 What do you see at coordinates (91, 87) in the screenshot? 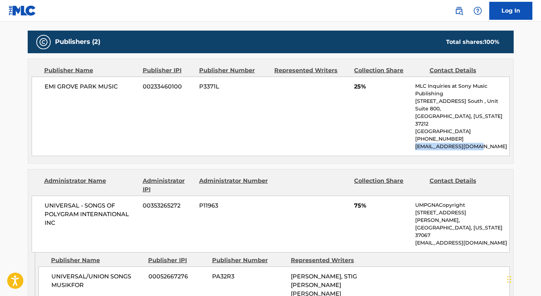
I see `span: EMI GROVE PARK MUSIC` at bounding box center [91, 87].